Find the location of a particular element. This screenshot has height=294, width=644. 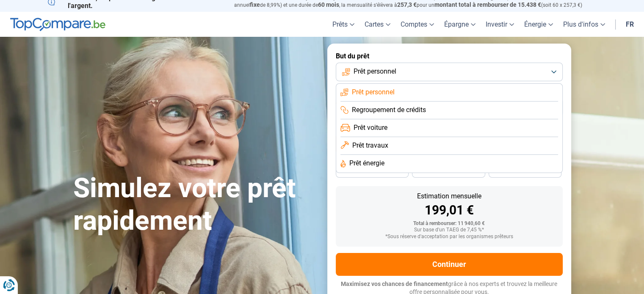

span: Prêt travaux is located at coordinates (370, 146).